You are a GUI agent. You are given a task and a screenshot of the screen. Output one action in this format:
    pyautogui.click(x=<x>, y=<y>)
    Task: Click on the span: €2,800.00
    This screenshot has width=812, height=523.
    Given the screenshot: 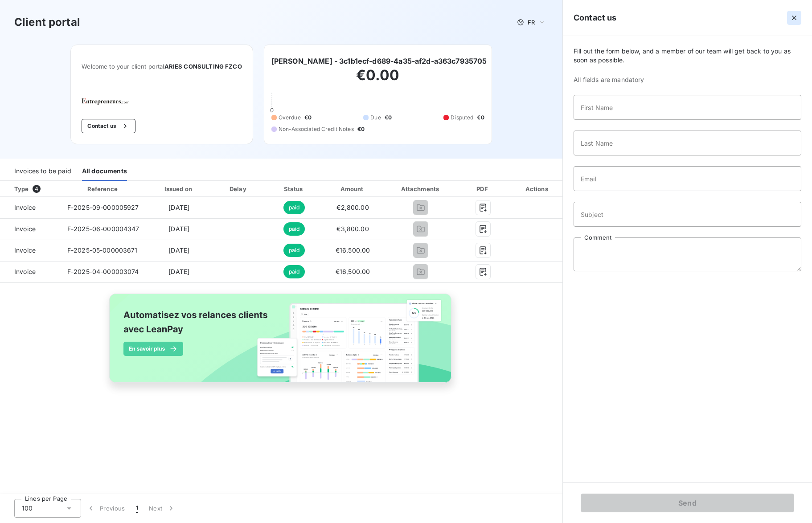 What is the action you would take?
    pyautogui.click(x=352, y=207)
    